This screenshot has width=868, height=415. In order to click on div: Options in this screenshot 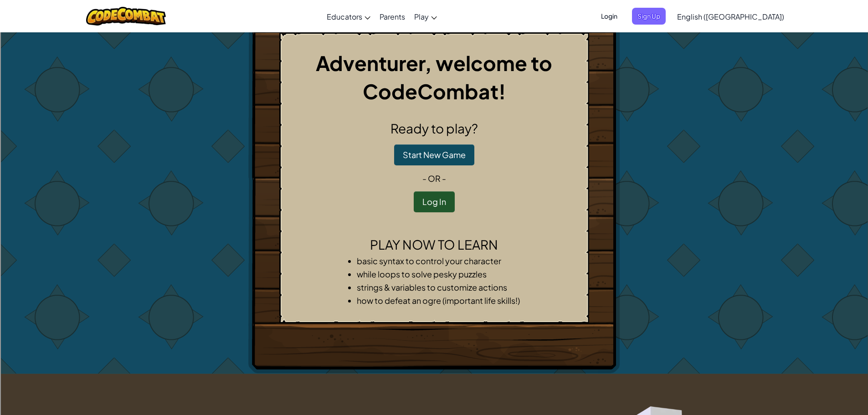, I will do `click(434, 40)`.